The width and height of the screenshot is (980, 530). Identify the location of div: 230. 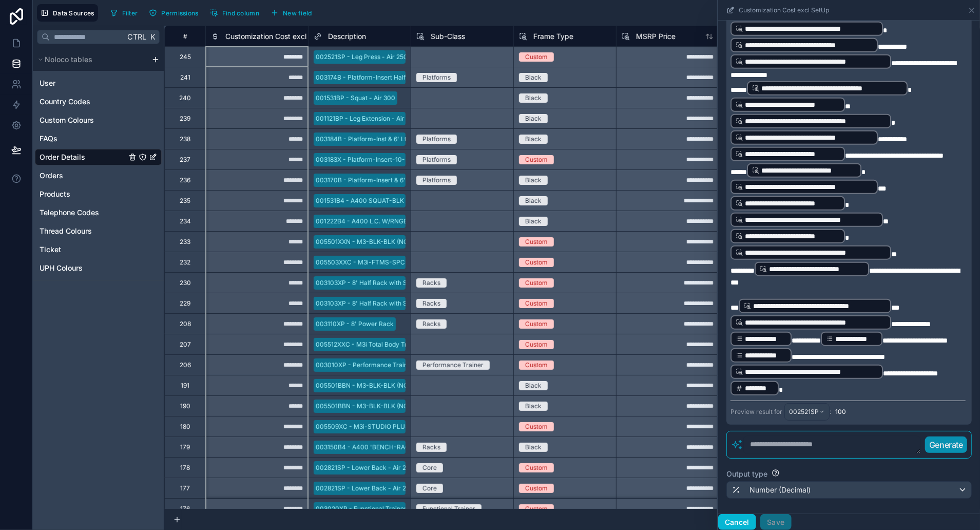
(185, 283).